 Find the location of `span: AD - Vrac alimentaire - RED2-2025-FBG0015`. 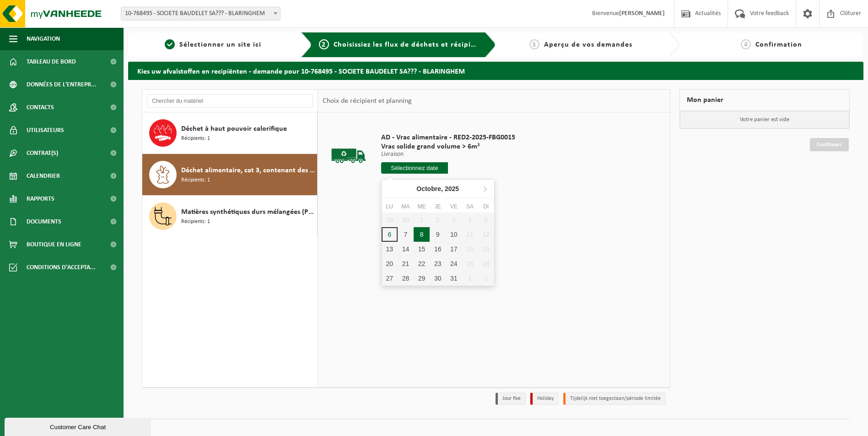

span: AD - Vrac alimentaire - RED2-2025-FBG0015 is located at coordinates (448, 137).